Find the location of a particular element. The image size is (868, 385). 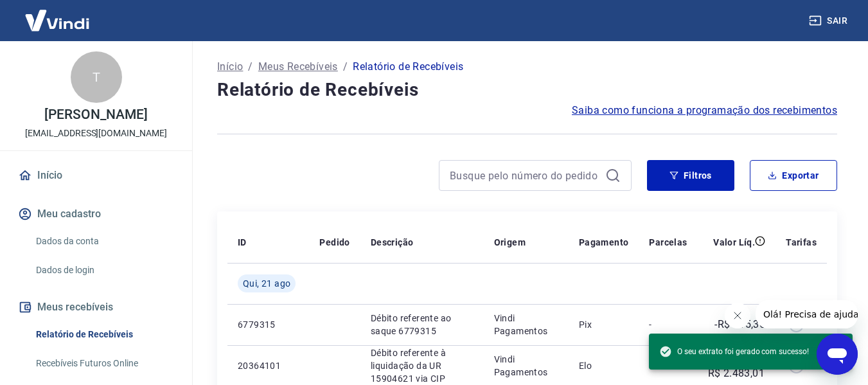

p: Pagamento is located at coordinates (604, 242).